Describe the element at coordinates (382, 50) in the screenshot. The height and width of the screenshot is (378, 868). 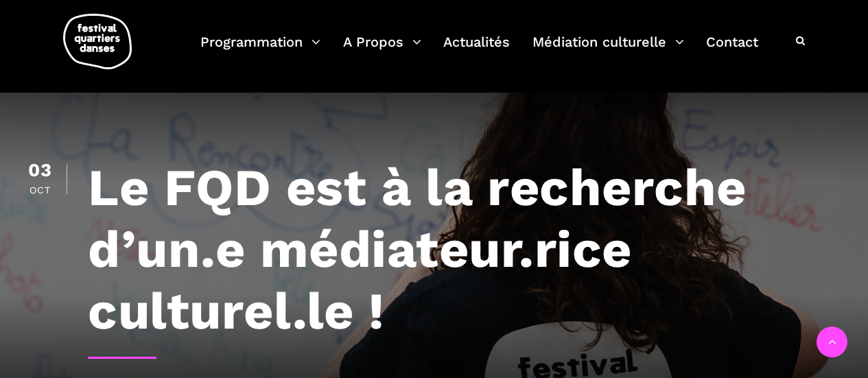
I see `a: A Propos` at that location.